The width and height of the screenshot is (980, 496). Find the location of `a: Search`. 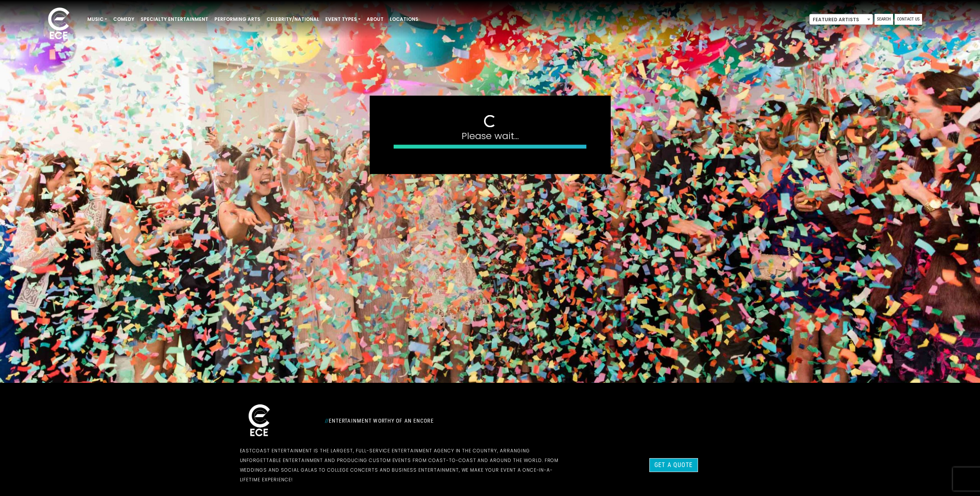

a: Search is located at coordinates (884, 19).